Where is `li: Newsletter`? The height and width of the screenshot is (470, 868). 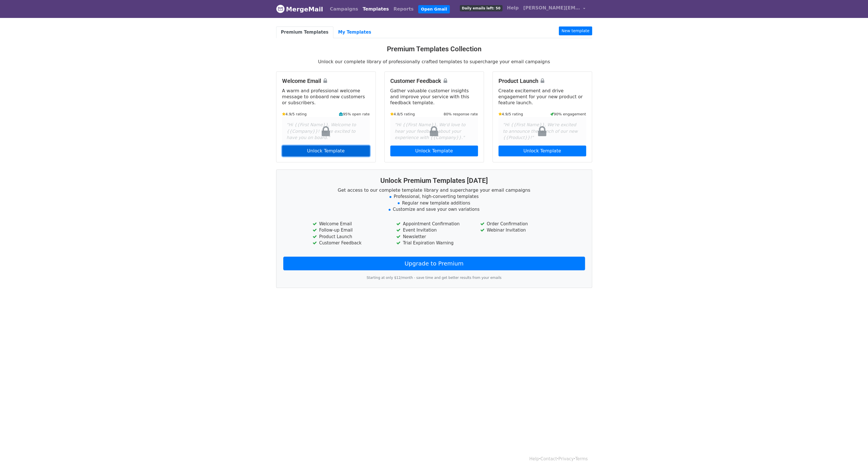 li: Newsletter is located at coordinates (434, 237).